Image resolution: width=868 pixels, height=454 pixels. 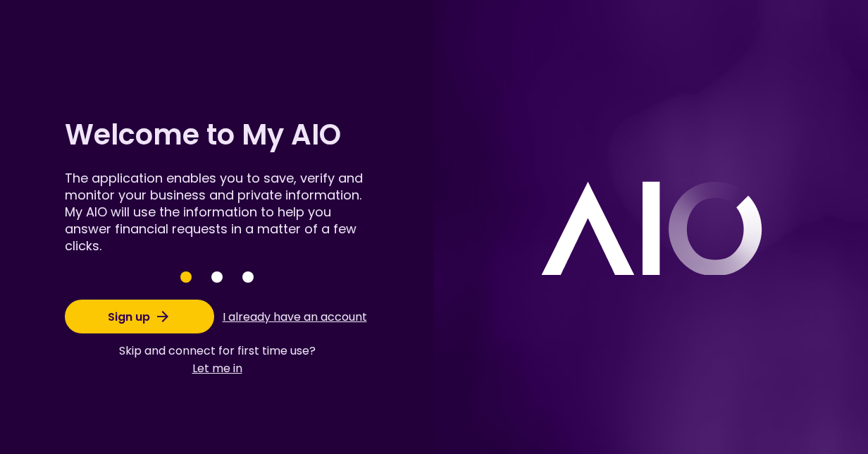 I want to click on button: I already have an account, so click(x=295, y=316).